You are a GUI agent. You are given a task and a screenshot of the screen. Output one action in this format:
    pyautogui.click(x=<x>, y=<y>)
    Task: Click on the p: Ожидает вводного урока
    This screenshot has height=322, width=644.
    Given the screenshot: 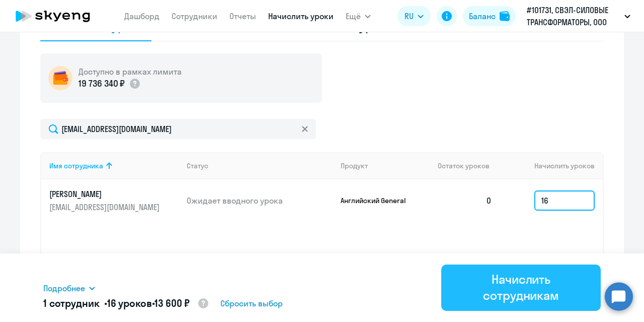 What is the action you would take?
    pyautogui.click(x=260, y=200)
    